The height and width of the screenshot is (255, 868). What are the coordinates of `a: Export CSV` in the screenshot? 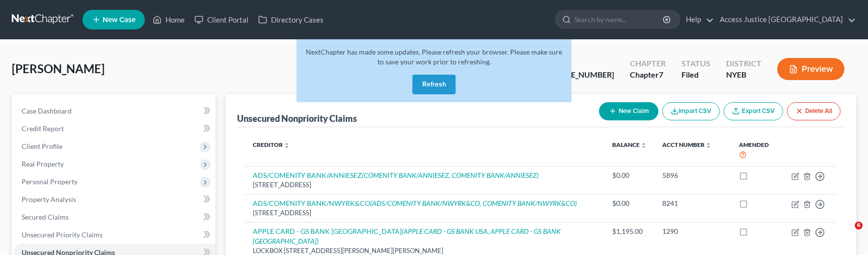 It's located at (753, 111).